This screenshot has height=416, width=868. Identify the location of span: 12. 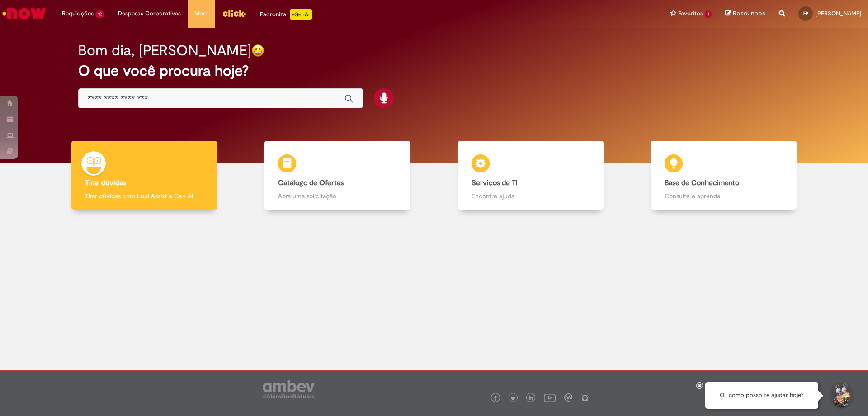
(100, 14).